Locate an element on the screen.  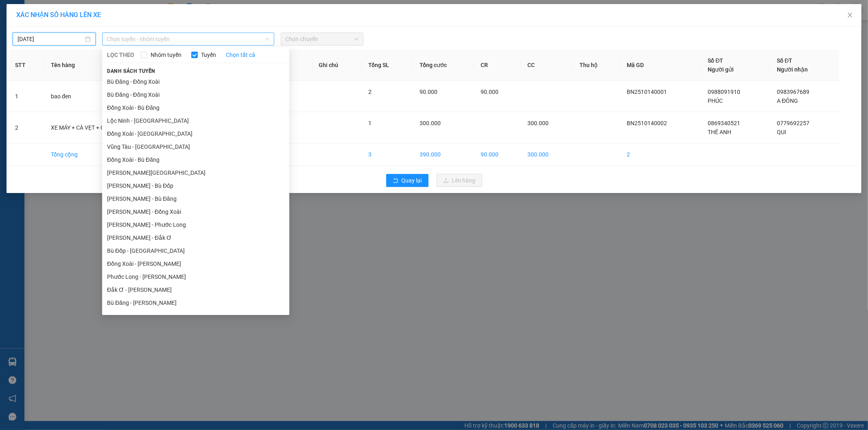
td: 390.000 is located at coordinates (443, 155).